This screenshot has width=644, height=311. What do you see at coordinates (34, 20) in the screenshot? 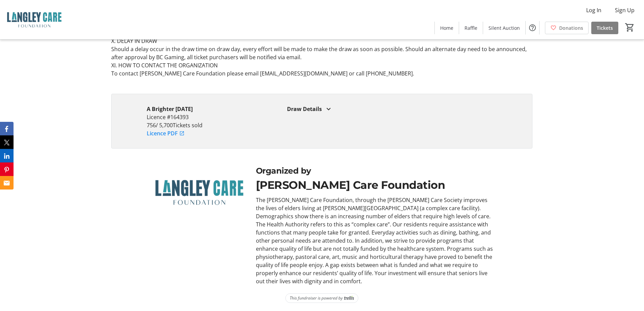
I see `img: Langley Care Foundation 's Logo` at bounding box center [34, 20].